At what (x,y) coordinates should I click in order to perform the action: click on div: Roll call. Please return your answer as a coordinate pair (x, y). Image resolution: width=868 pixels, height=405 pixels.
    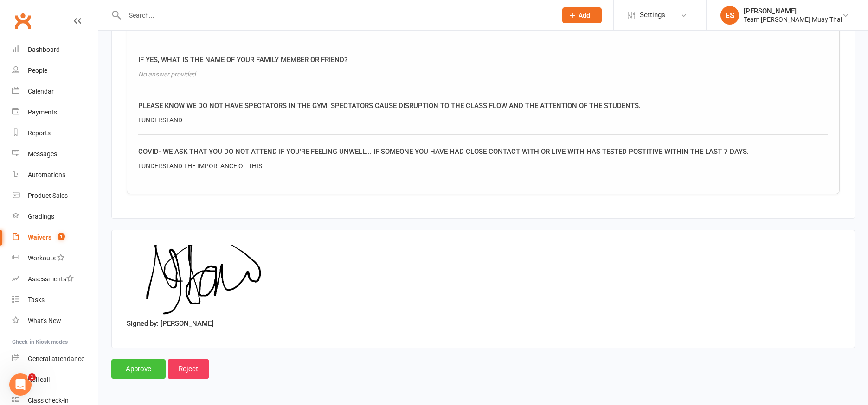
    Looking at the image, I should click on (38, 380).